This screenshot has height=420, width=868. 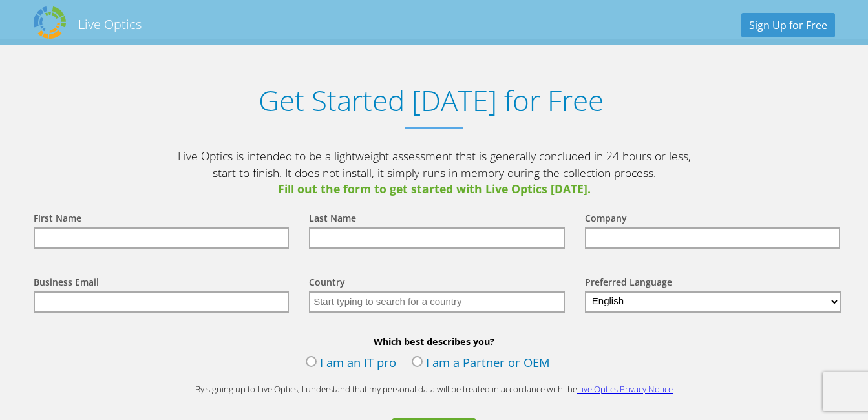 I want to click on label: Preferred Language, so click(x=628, y=283).